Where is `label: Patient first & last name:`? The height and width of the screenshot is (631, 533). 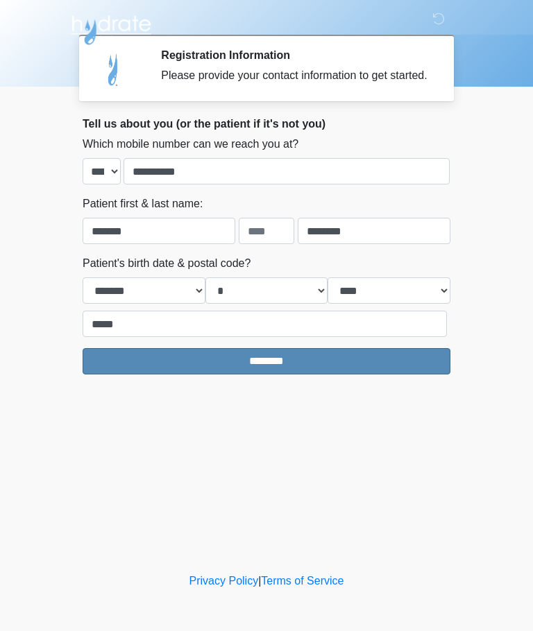
label: Patient first & last name: is located at coordinates (142, 204).